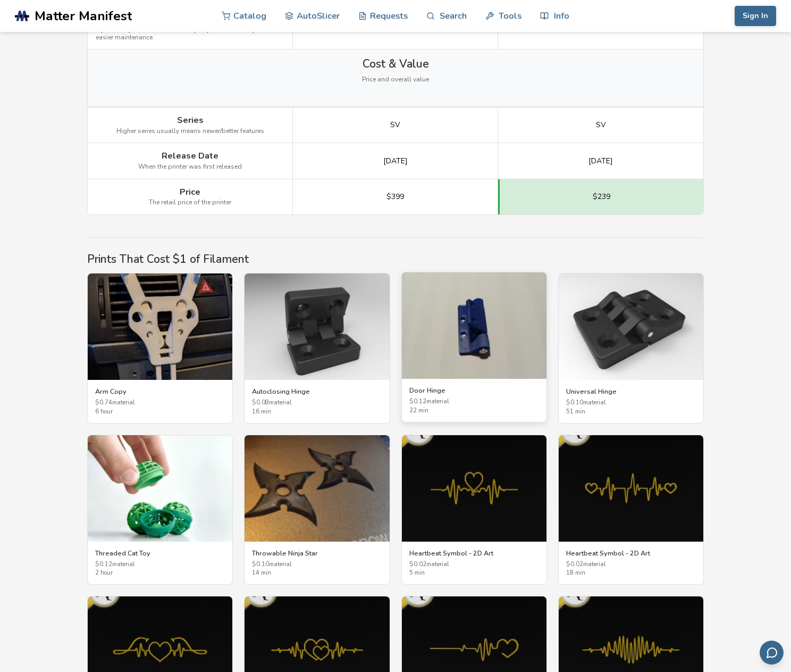 This screenshot has width=791, height=672. Describe the element at coordinates (755, 16) in the screenshot. I see `button: Sign In` at that location.